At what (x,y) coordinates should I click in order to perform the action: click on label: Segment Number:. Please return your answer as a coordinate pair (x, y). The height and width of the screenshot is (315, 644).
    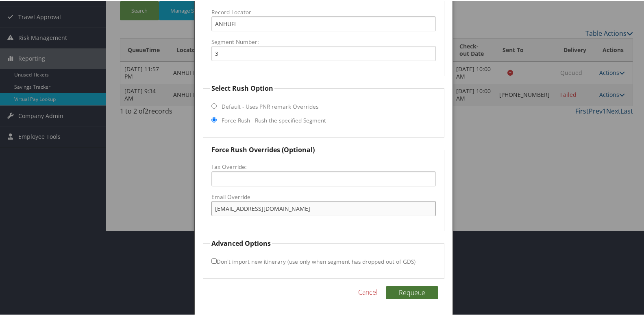
    Looking at the image, I should click on (323, 41).